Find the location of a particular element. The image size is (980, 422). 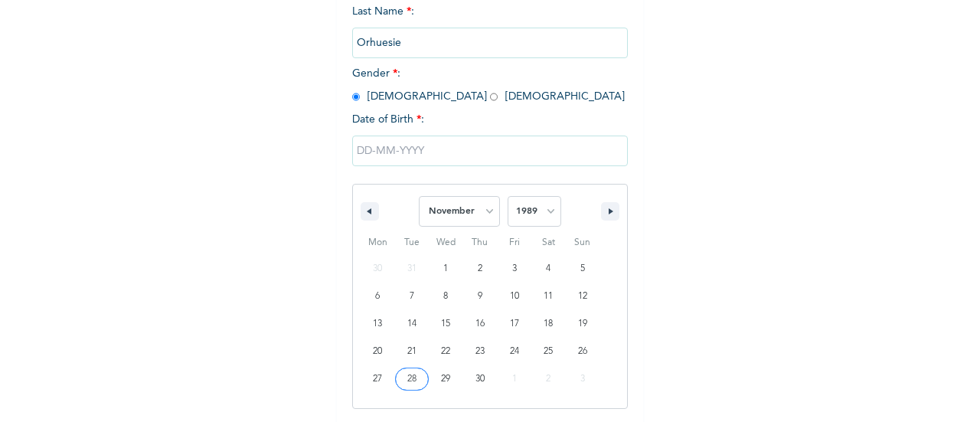

button: 7 is located at coordinates (412, 296).